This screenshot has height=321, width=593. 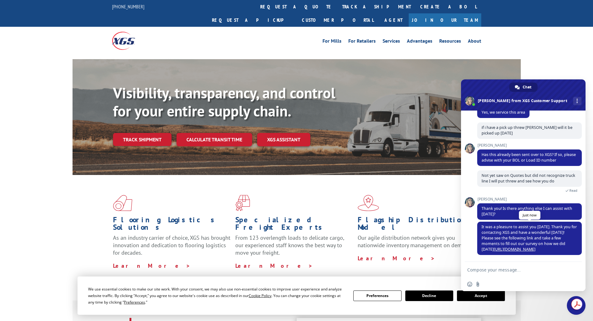 I want to click on a: Customer Portal, so click(x=338, y=20).